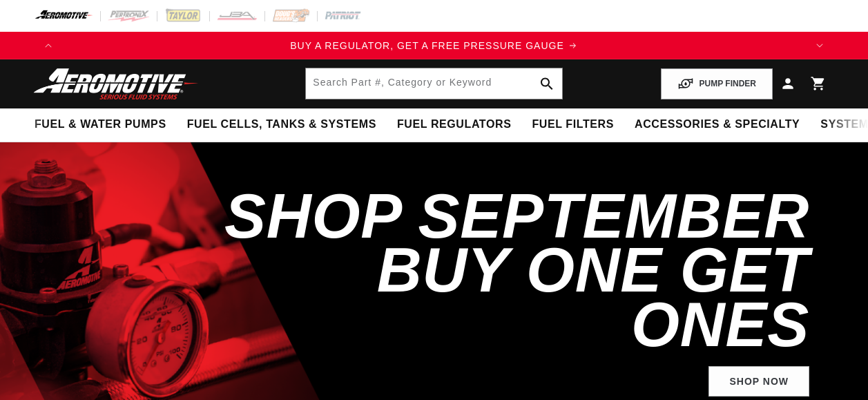 Image resolution: width=868 pixels, height=400 pixels. Describe the element at coordinates (717, 124) in the screenshot. I see `summary: Accessories & Specialty` at that location.